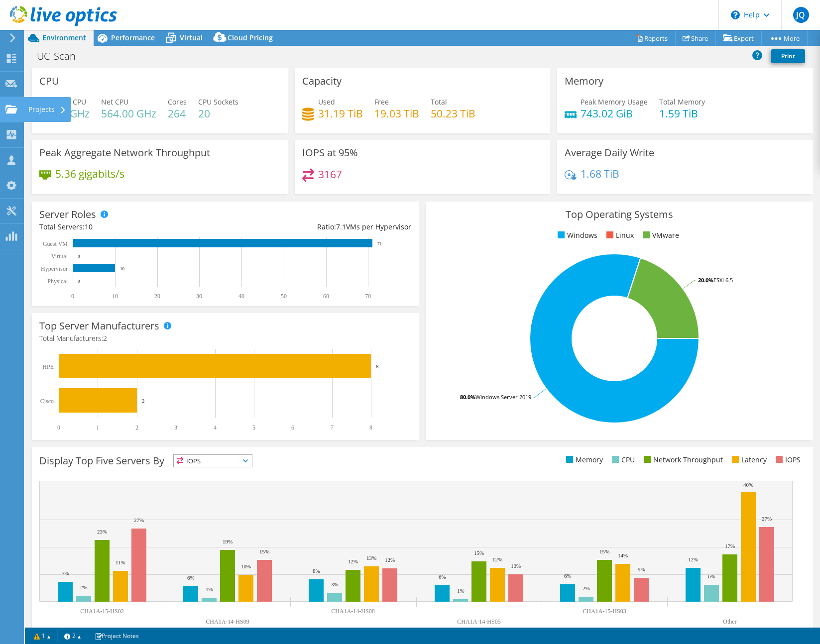  I want to click on tspan: ESXi 6.5, so click(723, 280).